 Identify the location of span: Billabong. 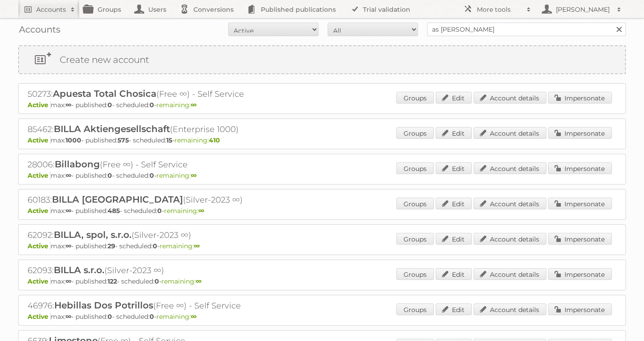
(77, 164).